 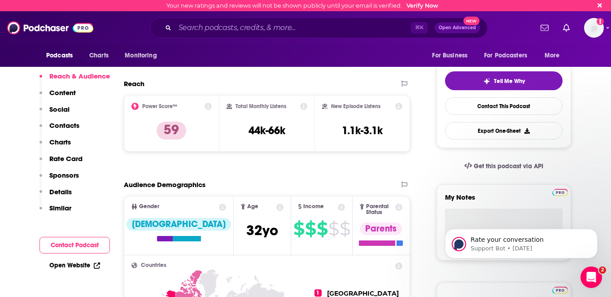 I want to click on input: Search podcasts, credits, & more..., so click(x=293, y=28).